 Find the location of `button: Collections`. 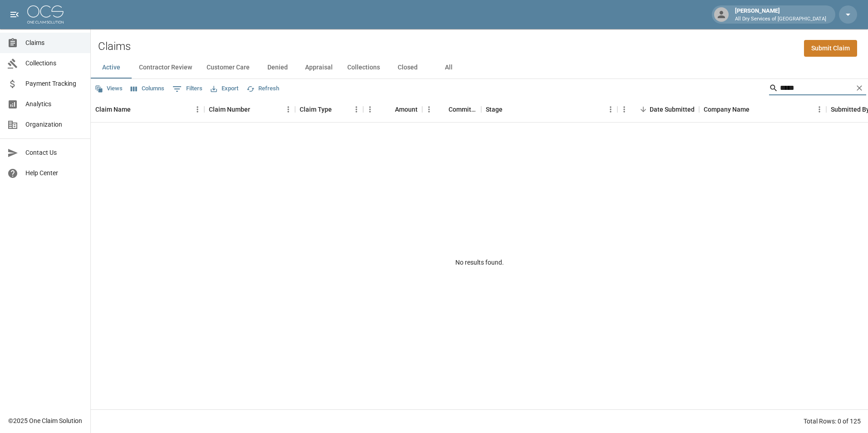

button: Collections is located at coordinates (364, 67).